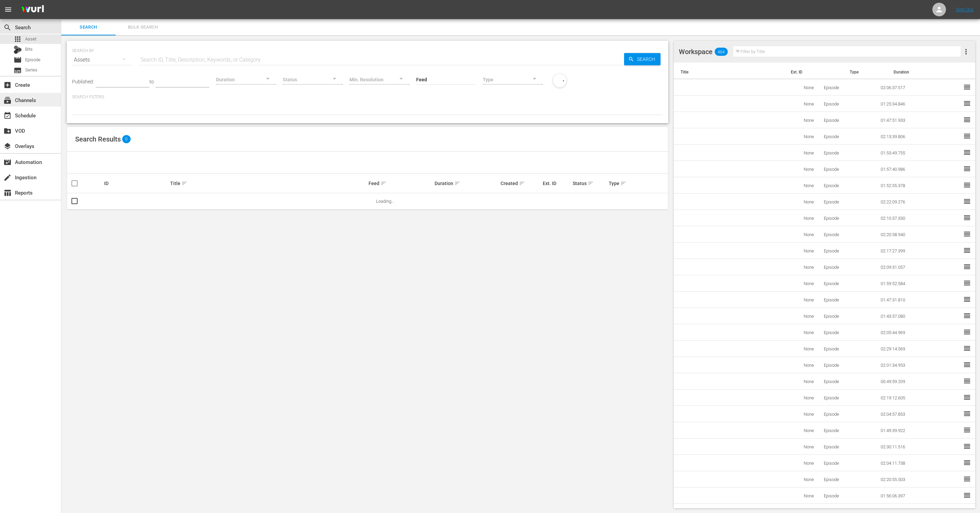 The width and height of the screenshot is (980, 513). What do you see at coordinates (926, 381) in the screenshot?
I see `td: 00:49:59.209` at bounding box center [926, 381].